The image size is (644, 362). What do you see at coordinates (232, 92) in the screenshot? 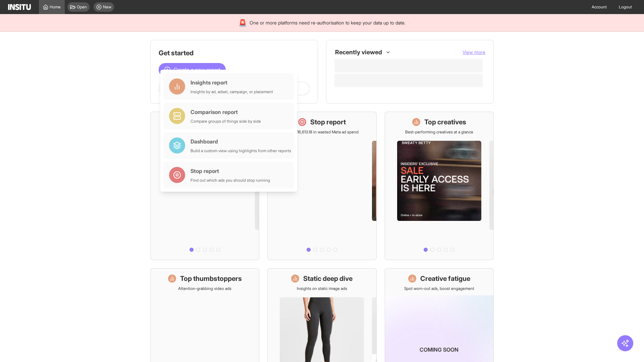
I see `div: Insights by ad, adset, campaign, or placement` at bounding box center [232, 92].